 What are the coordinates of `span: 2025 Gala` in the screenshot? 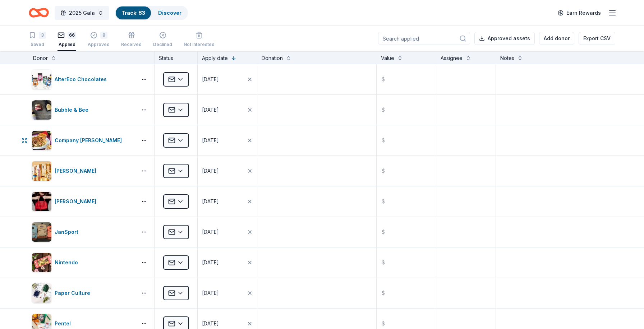 It's located at (82, 13).